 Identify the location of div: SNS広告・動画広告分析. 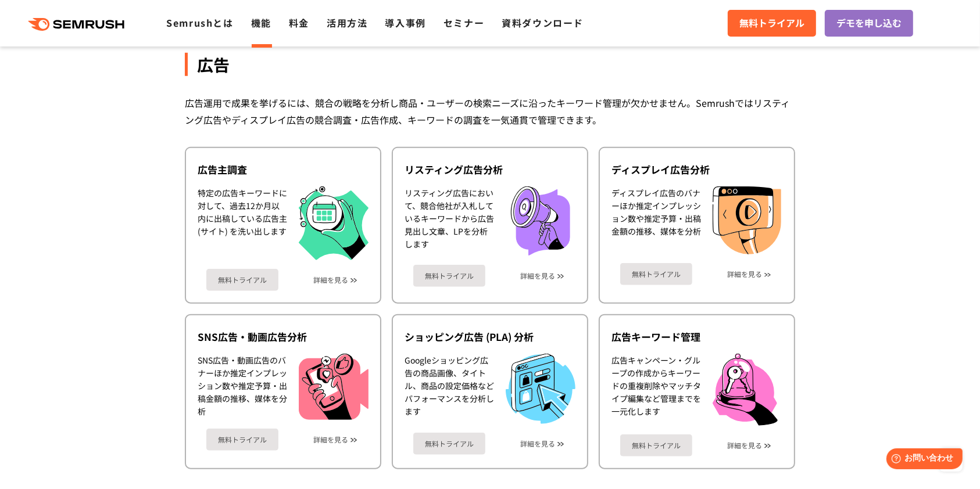
(283, 337).